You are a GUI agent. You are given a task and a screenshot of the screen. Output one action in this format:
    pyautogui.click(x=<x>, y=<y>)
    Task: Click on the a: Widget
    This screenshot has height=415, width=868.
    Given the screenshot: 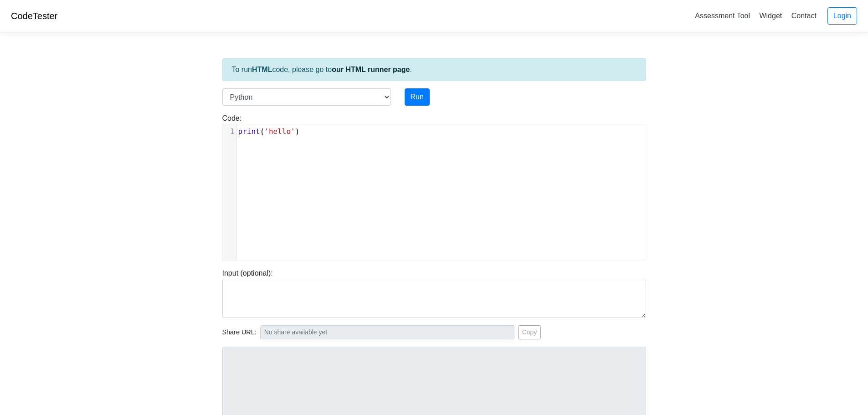 What is the action you would take?
    pyautogui.click(x=771, y=16)
    